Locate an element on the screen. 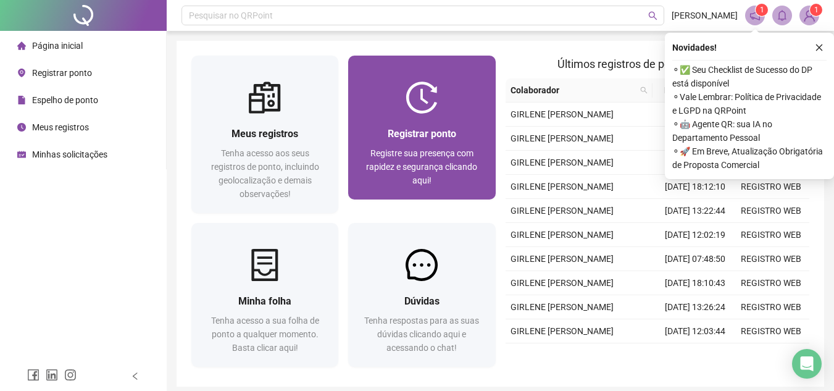  span: Data/Hora is located at coordinates (684, 90).